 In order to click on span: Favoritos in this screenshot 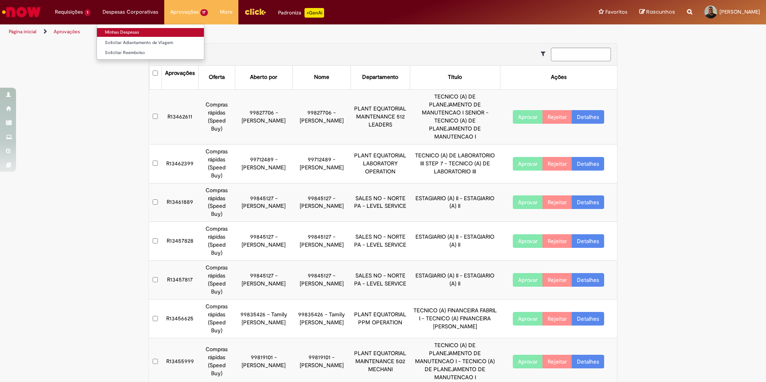, I will do `click(616, 12)`.